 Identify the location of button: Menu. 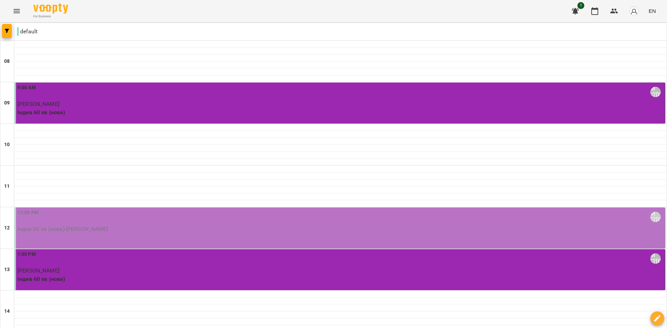
(17, 11).